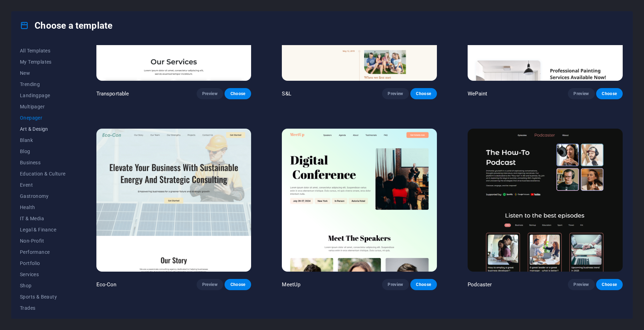  Describe the element at coordinates (42, 174) in the screenshot. I see `span: Education & Culture` at that location.